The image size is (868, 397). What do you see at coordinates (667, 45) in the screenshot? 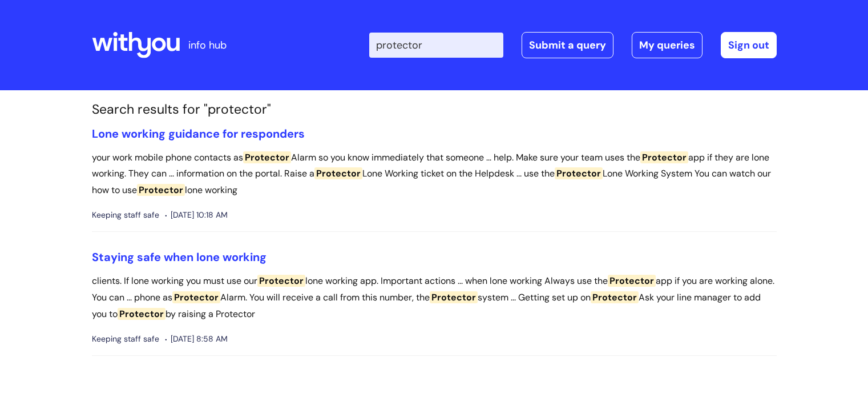
I see `a: My queries` at bounding box center [667, 45].